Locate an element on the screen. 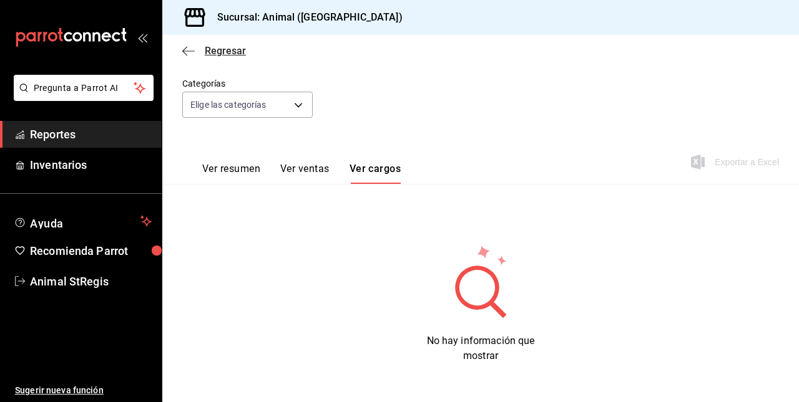 The width and height of the screenshot is (799, 402). button: Pregunta a Parrot AI is located at coordinates (84, 88).